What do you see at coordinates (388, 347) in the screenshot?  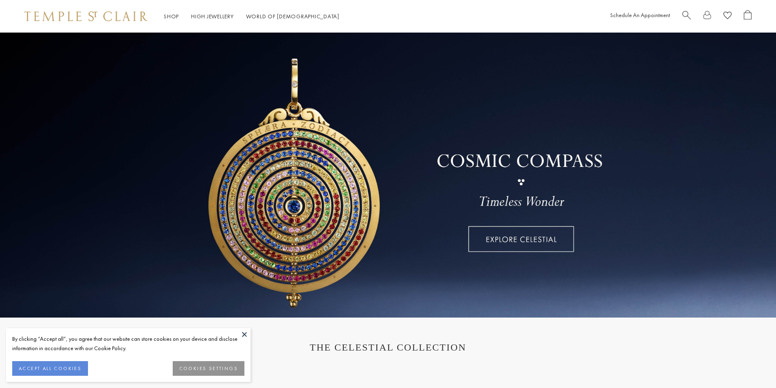 I see `h1: THE CELESTIAL COLLECTION` at bounding box center [388, 347].